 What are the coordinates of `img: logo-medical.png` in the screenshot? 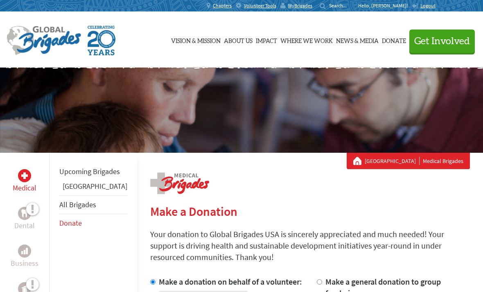 It's located at (180, 183).